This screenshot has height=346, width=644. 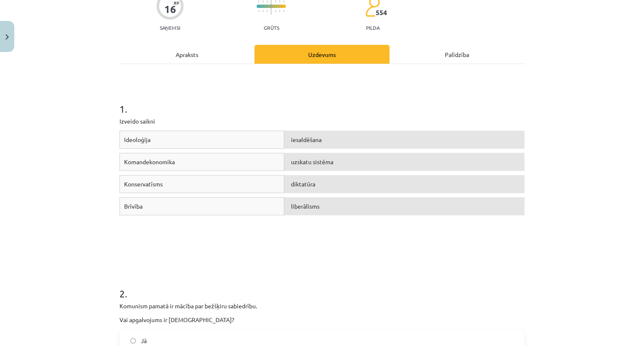 What do you see at coordinates (143, 184) in the screenshot?
I see `span: Konservatīsms` at bounding box center [143, 184].